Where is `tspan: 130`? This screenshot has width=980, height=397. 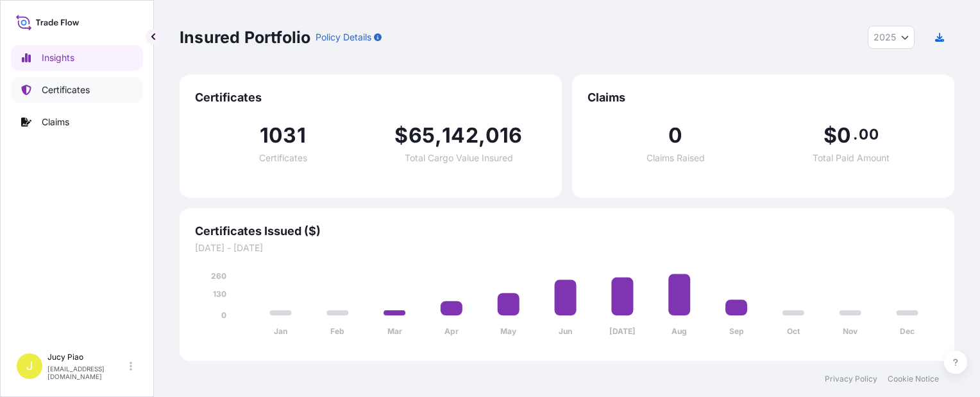 tspan: 130 is located at coordinates (219, 293).